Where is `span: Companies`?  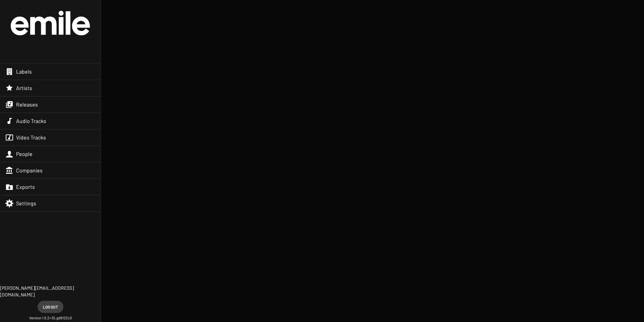
span: Companies is located at coordinates (30, 170).